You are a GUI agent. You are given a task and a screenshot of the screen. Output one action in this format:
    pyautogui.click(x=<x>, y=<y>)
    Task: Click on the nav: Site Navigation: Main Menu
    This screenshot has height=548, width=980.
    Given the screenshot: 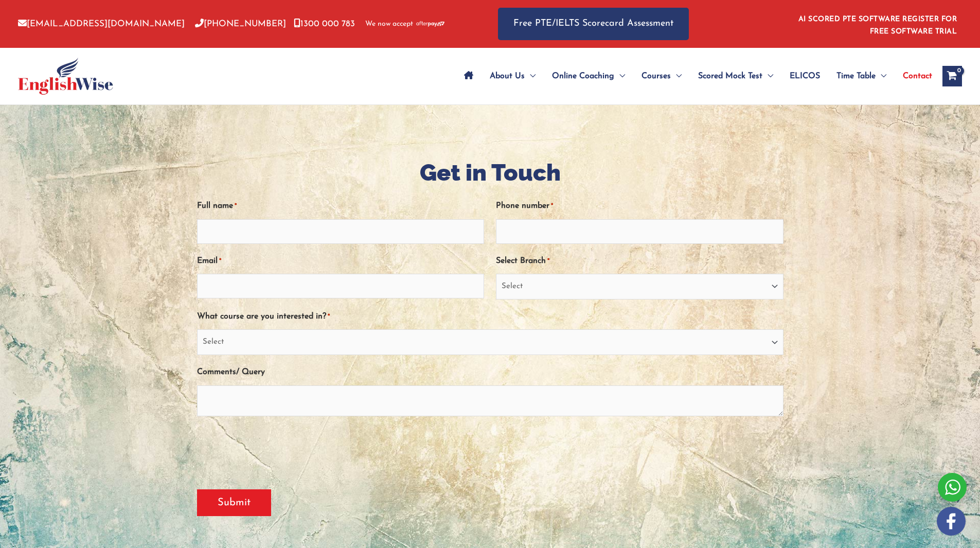 What is the action you would take?
    pyautogui.click(x=694, y=76)
    